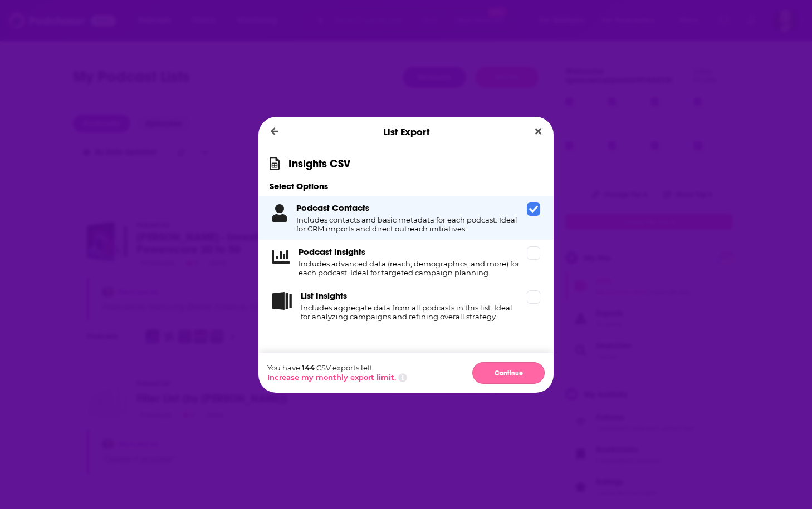 This screenshot has height=509, width=812. What do you see at coordinates (508, 372) in the screenshot?
I see `button: Continue` at bounding box center [508, 372].